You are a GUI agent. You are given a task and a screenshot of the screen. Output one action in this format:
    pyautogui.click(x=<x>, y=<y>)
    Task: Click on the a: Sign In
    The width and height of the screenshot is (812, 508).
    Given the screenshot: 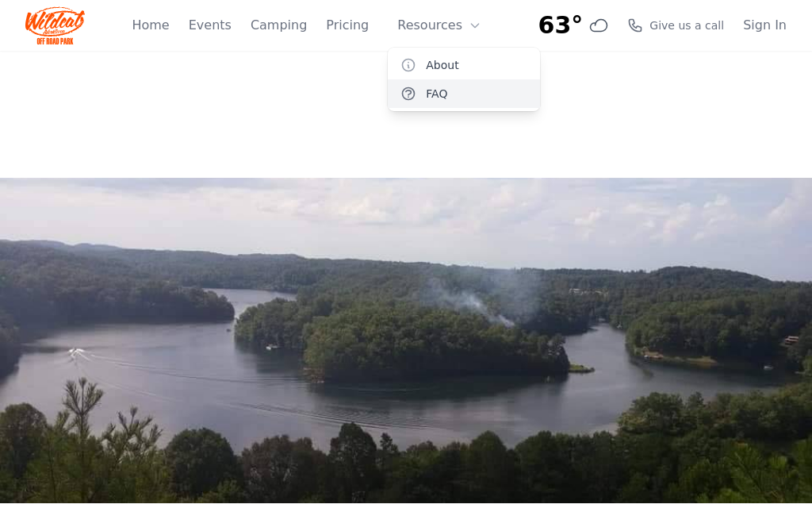 What is the action you would take?
    pyautogui.click(x=765, y=26)
    